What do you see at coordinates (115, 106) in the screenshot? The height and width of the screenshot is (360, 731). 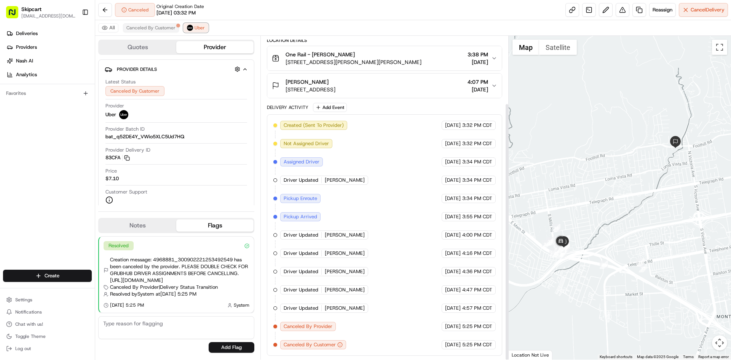 I see `span: Provider` at bounding box center [115, 106].